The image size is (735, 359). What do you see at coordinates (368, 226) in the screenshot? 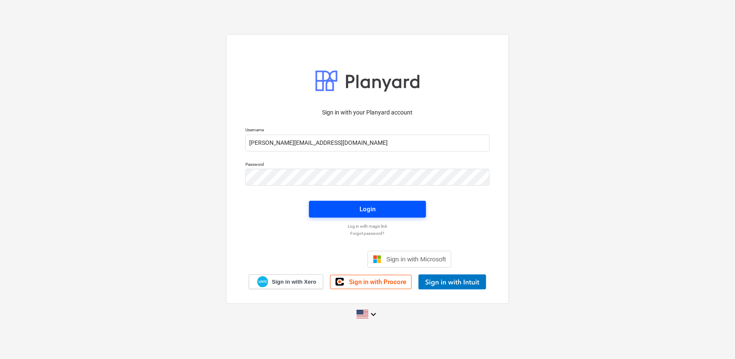
I see `p: Log in with magic link` at bounding box center [368, 226].